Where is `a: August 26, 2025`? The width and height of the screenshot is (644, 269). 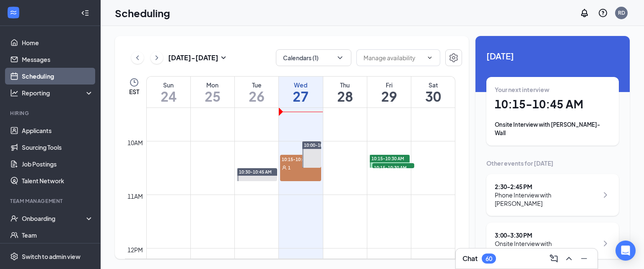
a: August 26, 2025 is located at coordinates (256, 92).